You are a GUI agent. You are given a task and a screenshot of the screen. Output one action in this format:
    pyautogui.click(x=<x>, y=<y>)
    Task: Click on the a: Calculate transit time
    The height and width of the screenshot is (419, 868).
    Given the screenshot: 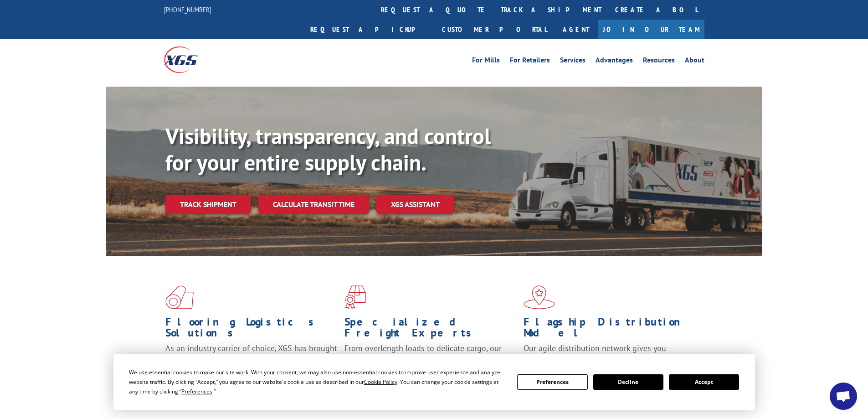 What is the action you would take?
    pyautogui.click(x=314, y=204)
    